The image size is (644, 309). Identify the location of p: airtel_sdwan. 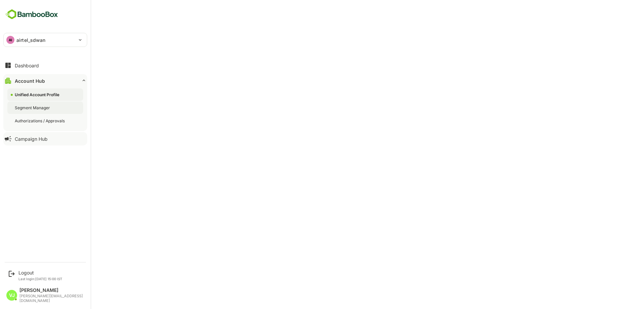
(31, 40).